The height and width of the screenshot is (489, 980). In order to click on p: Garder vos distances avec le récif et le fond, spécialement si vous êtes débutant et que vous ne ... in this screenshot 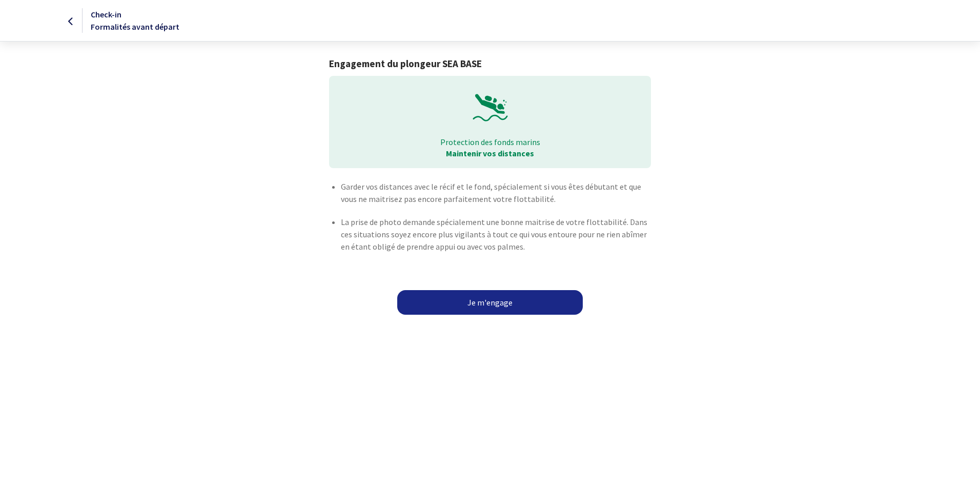, I will do `click(496, 192)`.